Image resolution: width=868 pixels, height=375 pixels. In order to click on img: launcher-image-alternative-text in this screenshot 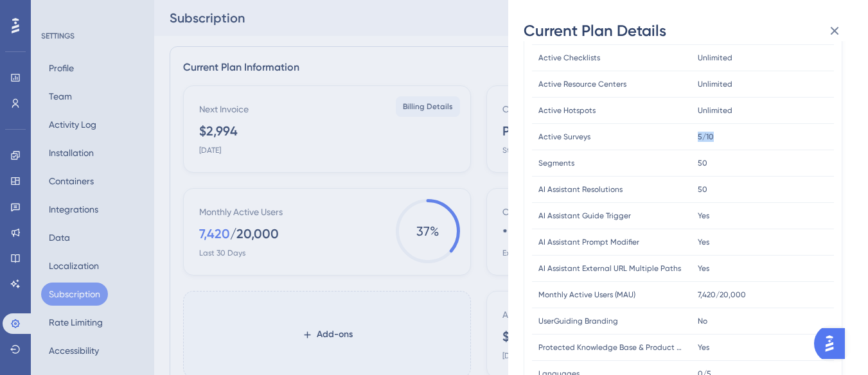, I will do `click(16, 19)`.